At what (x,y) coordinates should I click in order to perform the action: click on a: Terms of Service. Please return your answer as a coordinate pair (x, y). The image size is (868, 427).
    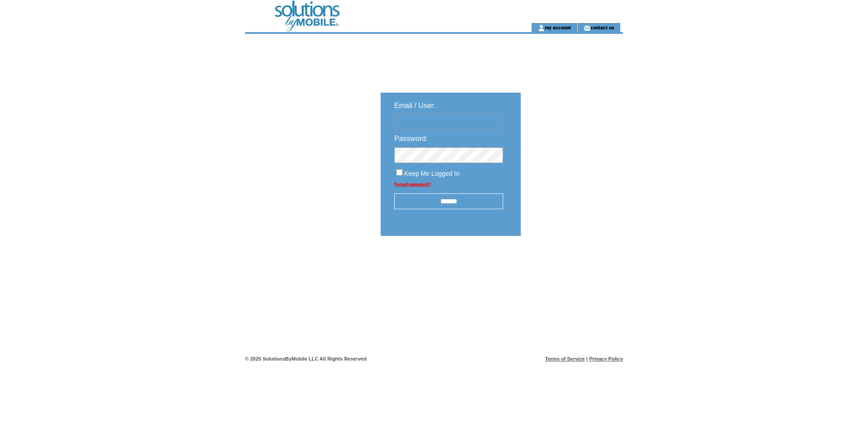
    Looking at the image, I should click on (565, 359).